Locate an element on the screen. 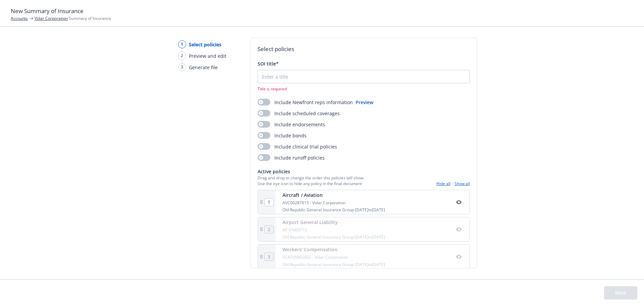  div: Include Newfront reps information is located at coordinates (305, 102).